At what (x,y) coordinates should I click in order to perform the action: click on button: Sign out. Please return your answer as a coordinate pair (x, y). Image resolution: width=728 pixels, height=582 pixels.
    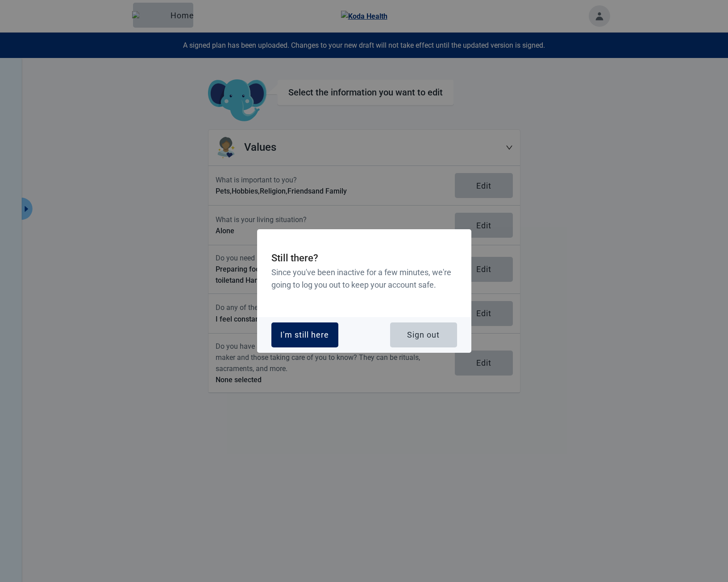
    Looking at the image, I should click on (424, 335).